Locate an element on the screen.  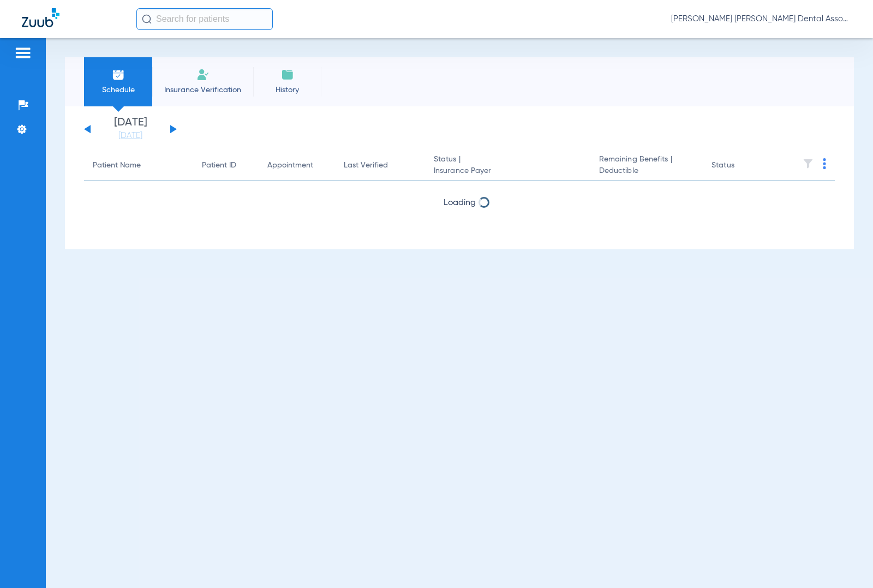
img: Search Icon is located at coordinates (147, 19).